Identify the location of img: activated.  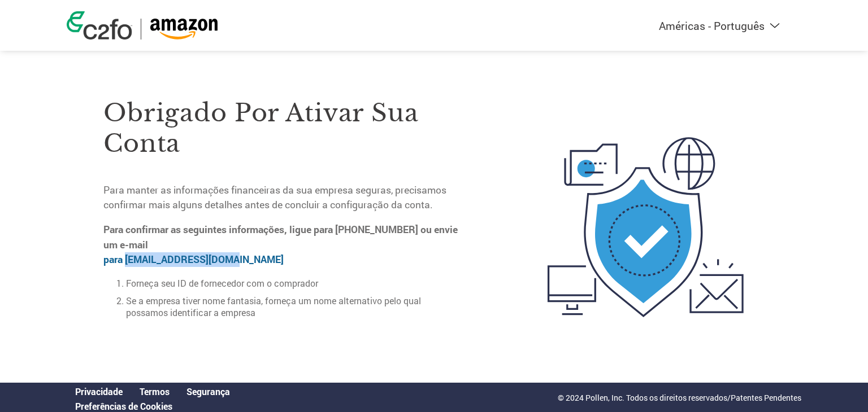
(645, 227).